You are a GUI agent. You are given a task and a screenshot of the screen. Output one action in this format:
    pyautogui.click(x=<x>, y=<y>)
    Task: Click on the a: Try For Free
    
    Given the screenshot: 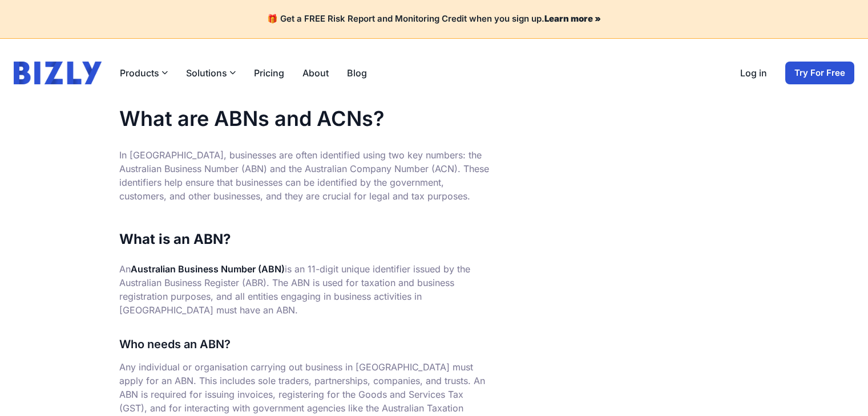 What is the action you would take?
    pyautogui.click(x=819, y=73)
    